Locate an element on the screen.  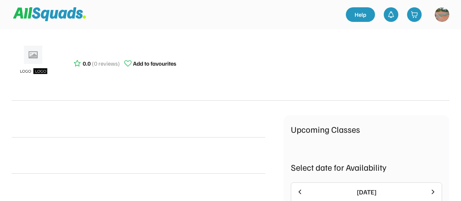
img: shopping-cart-01%20%281%29.svg is located at coordinates (414, 15).